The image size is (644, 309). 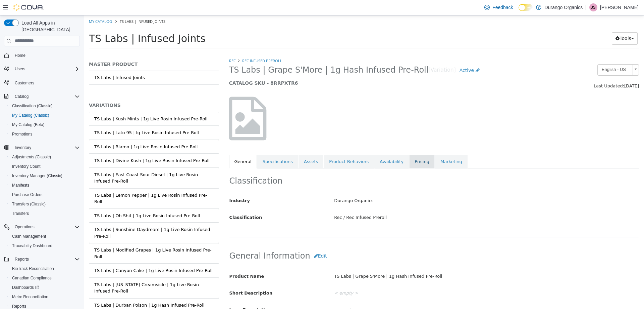 What do you see at coordinates (45, 245) in the screenshot?
I see `button: Traceabilty Dashboard` at bounding box center [45, 245].